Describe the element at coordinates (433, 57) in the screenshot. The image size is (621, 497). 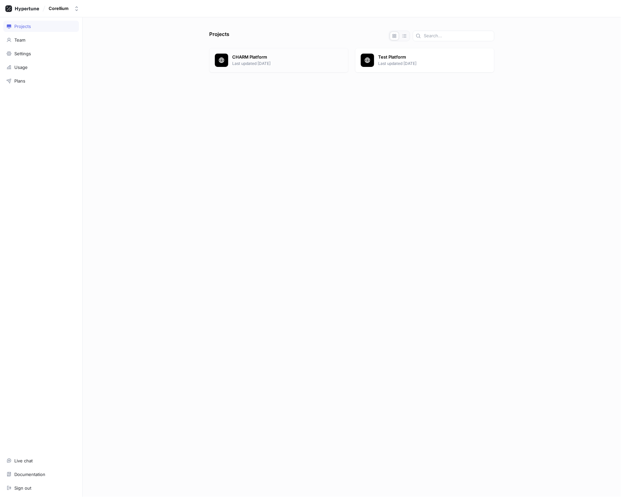
I see `p: Test Platform` at that location.